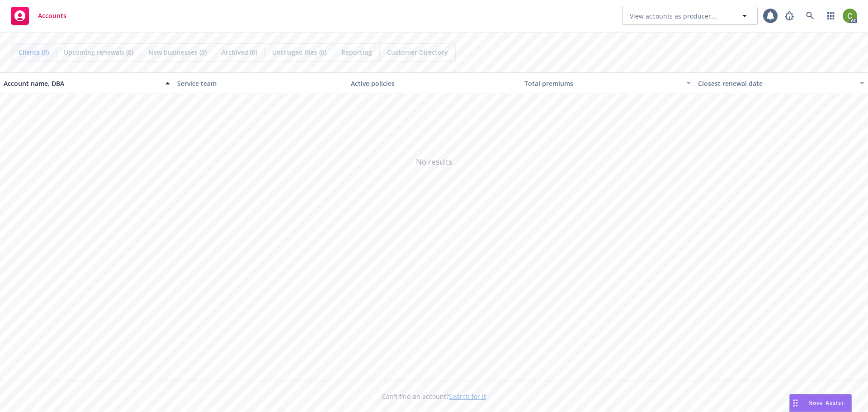 The height and width of the screenshot is (412, 868). I want to click on a: Accounts, so click(38, 16).